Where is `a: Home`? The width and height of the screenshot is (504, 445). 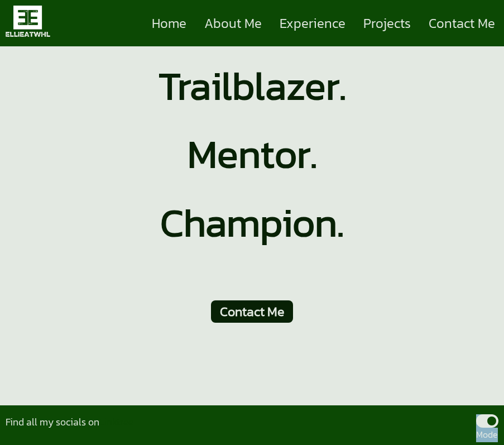 a: Home is located at coordinates (169, 23).